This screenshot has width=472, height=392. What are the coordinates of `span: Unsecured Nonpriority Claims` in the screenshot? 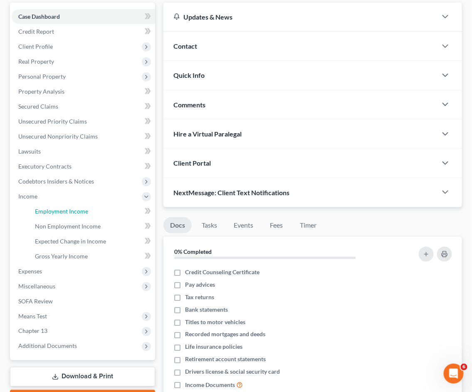 It's located at (58, 136).